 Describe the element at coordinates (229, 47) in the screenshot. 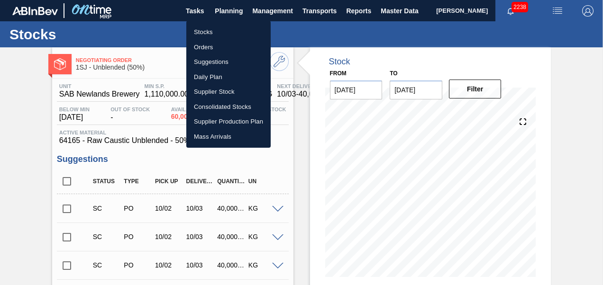

I see `li: Orders` at that location.